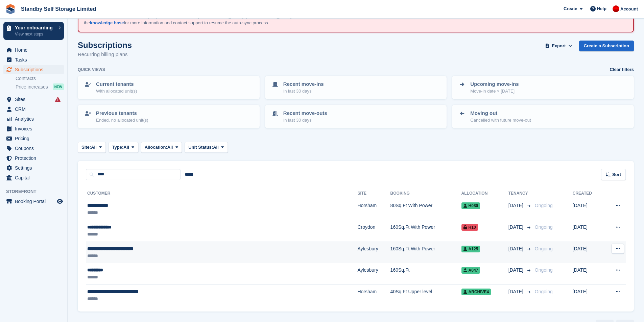  What do you see at coordinates (471, 270) in the screenshot?
I see `span: A047` at bounding box center [471, 270].